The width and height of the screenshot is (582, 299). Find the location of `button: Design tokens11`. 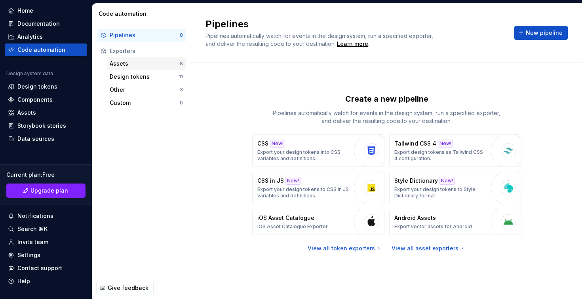

button: Design tokens11 is located at coordinates (146, 77).